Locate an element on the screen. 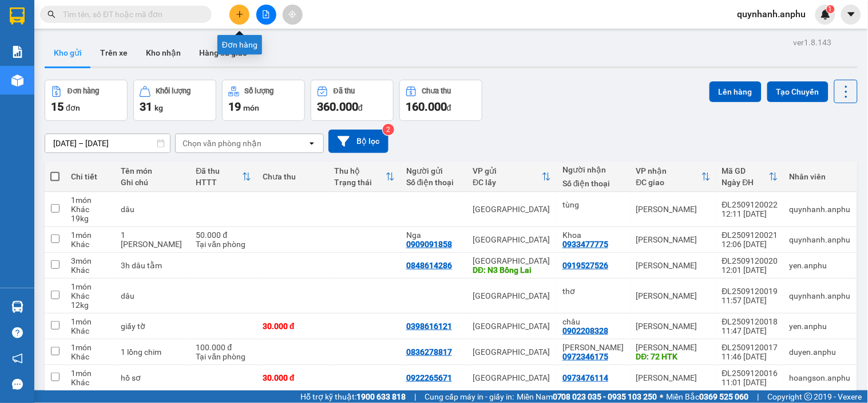 The width and height of the screenshot is (868, 403). div: Ghi chú is located at coordinates (153, 183).